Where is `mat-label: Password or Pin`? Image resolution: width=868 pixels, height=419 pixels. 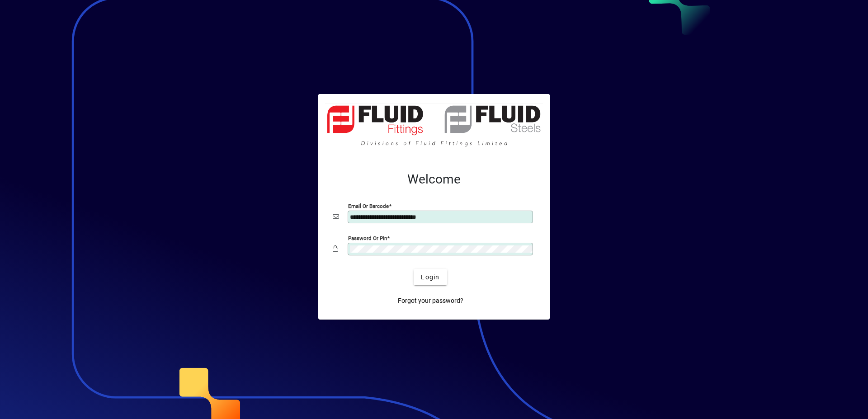
mat-label: Password or Pin is located at coordinates (367, 238).